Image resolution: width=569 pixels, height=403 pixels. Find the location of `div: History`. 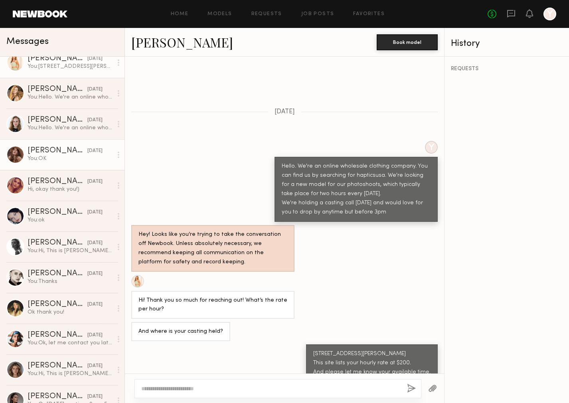

div: History is located at coordinates (507, 44).